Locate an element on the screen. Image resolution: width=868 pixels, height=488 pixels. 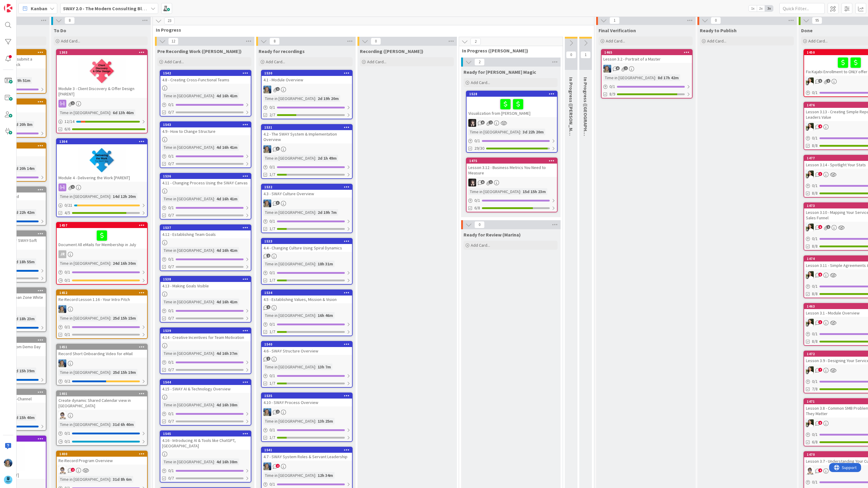
div: 1457 is located at coordinates (103, 225).